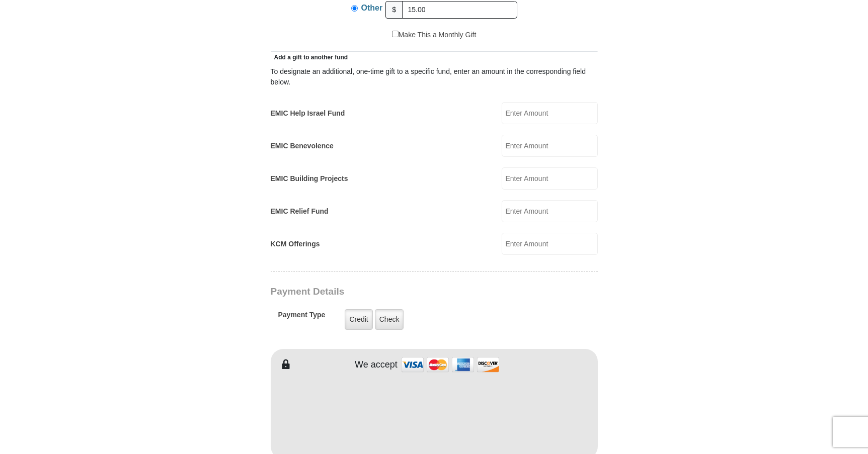 The height and width of the screenshot is (454, 868). Describe the element at coordinates (395, 33) in the screenshot. I see `input: Make This a Monthly Gift` at that location.